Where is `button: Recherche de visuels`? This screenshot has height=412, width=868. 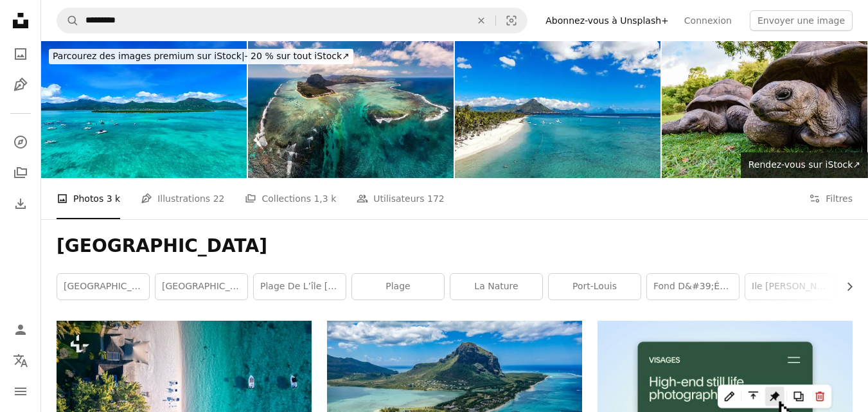 button: Recherche de visuels is located at coordinates (511, 20).